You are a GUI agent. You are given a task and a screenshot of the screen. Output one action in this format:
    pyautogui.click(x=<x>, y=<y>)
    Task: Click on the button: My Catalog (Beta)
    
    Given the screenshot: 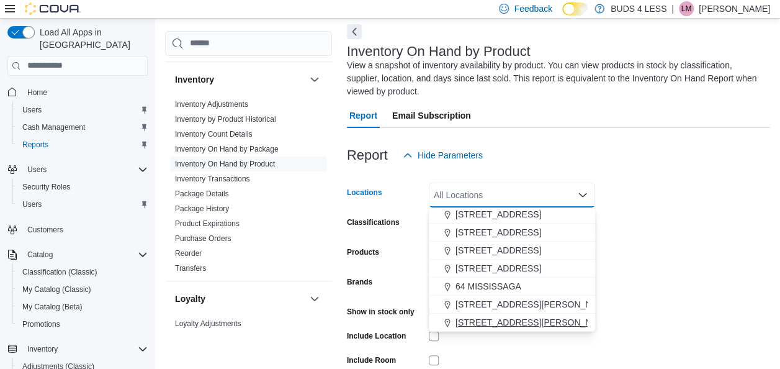 What is the action you would take?
    pyautogui.click(x=83, y=307)
    